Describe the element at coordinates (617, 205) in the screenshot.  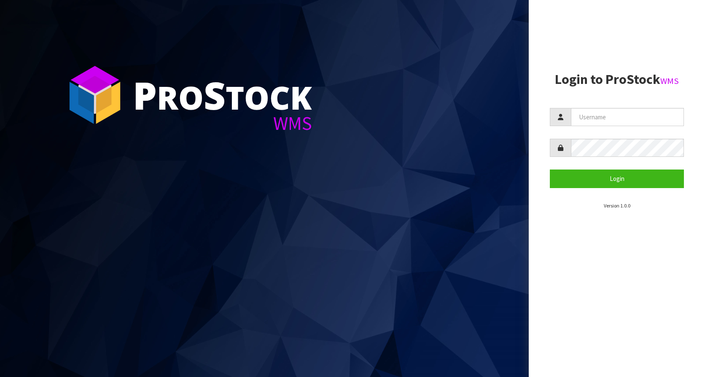
I see `small: Version 1.0.0` at that location.